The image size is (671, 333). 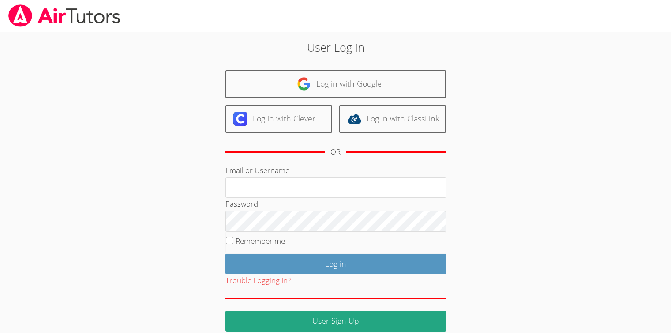 What do you see at coordinates (260, 241) in the screenshot?
I see `label: Remember me` at bounding box center [260, 241].